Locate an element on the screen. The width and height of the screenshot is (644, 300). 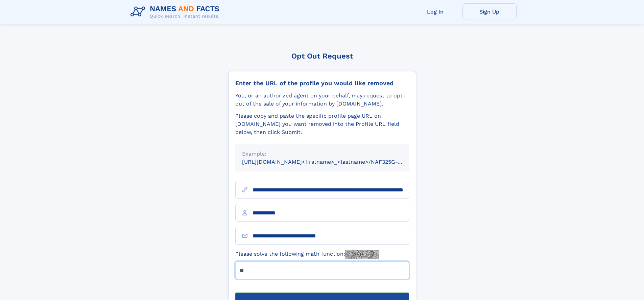
a: Log In is located at coordinates (435, 12).